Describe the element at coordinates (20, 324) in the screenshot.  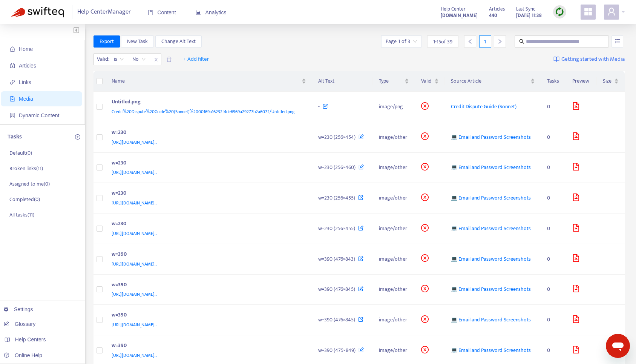
I see `a: Glossary` at that location.